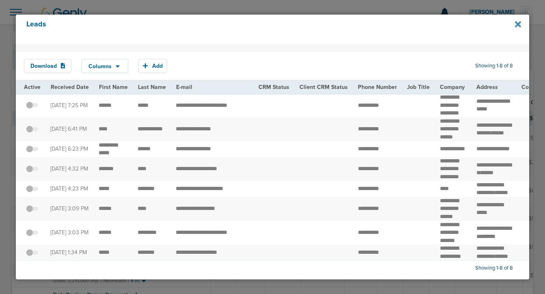  Describe the element at coordinates (48, 66) in the screenshot. I see `button: Download` at that location.